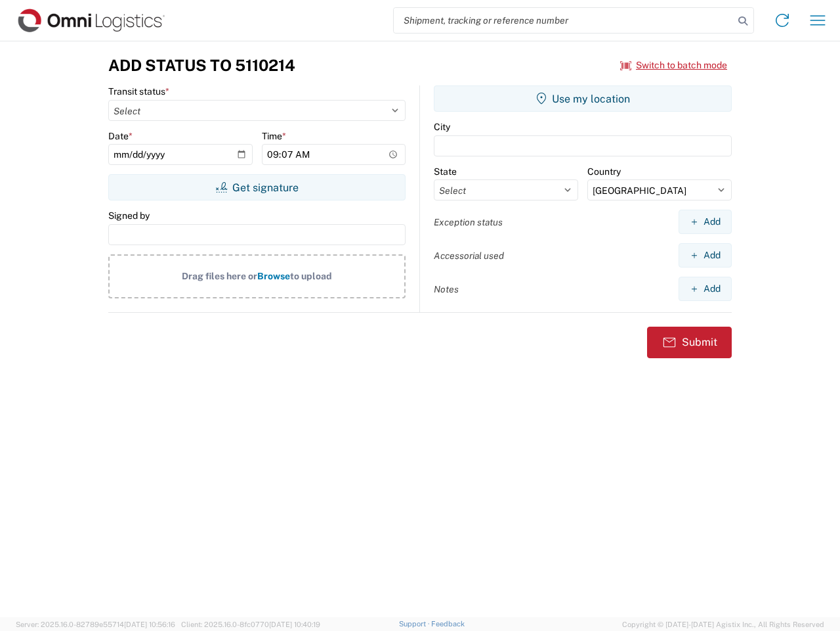 This screenshot has height=631, width=840. What do you see at coordinates (564, 20) in the screenshot?
I see `input: Shipment, tracking or reference number` at bounding box center [564, 20].